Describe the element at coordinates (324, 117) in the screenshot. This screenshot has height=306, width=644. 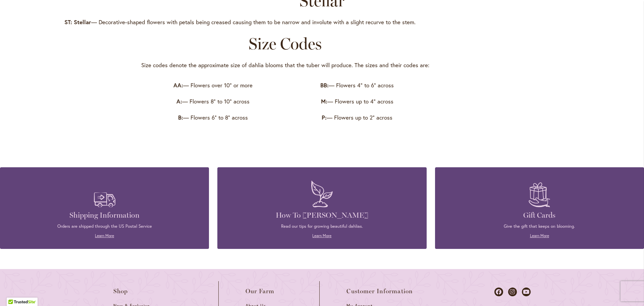
I see `strong: P:` at that location.